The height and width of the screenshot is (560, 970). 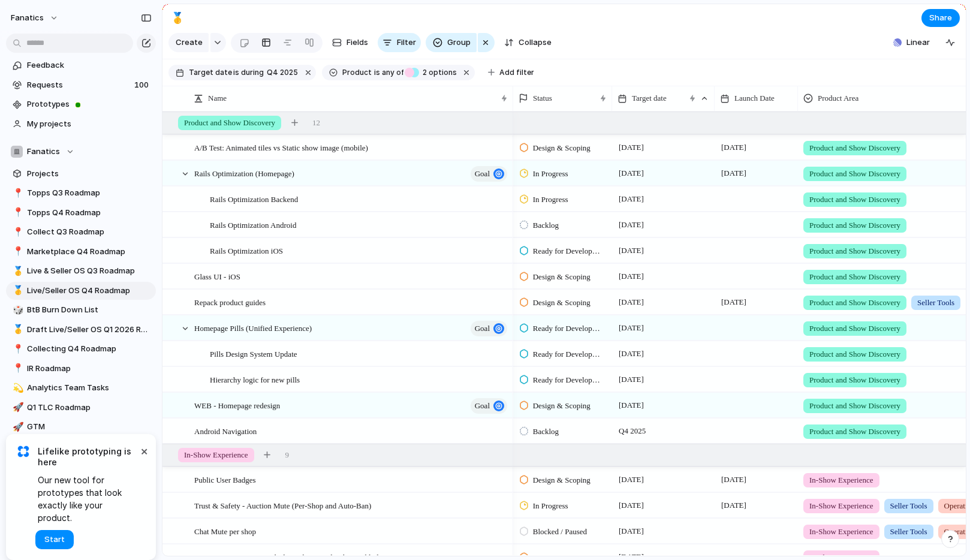 I want to click on a: 📍IR Roadmap, so click(x=81, y=368).